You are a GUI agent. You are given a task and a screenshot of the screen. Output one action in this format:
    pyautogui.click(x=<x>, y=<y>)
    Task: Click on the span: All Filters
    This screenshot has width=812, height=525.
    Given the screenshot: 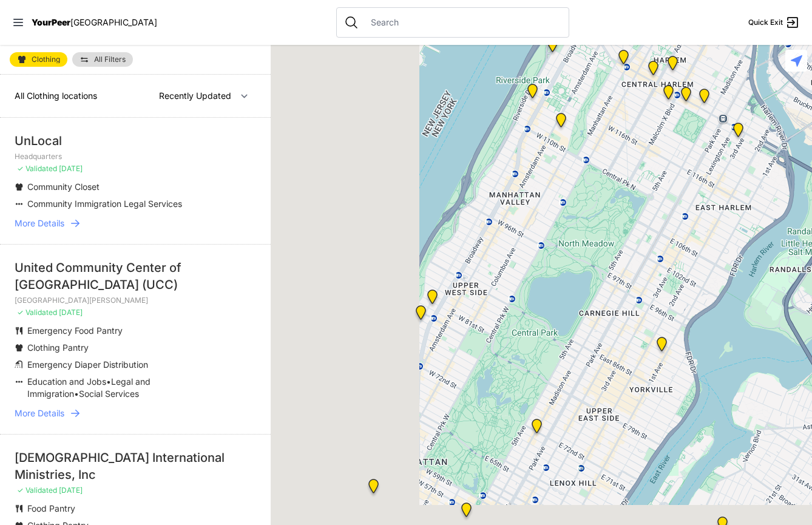 What is the action you would take?
    pyautogui.click(x=110, y=60)
    